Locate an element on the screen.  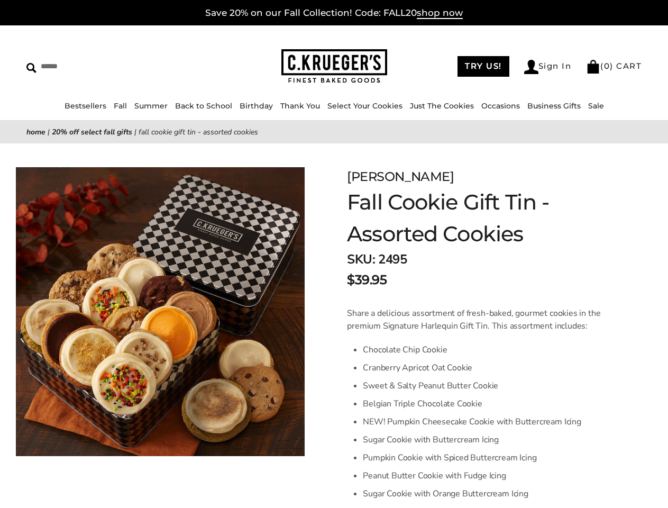
li: Sweet & Salty Peanut Butter Cookie is located at coordinates (489, 386).